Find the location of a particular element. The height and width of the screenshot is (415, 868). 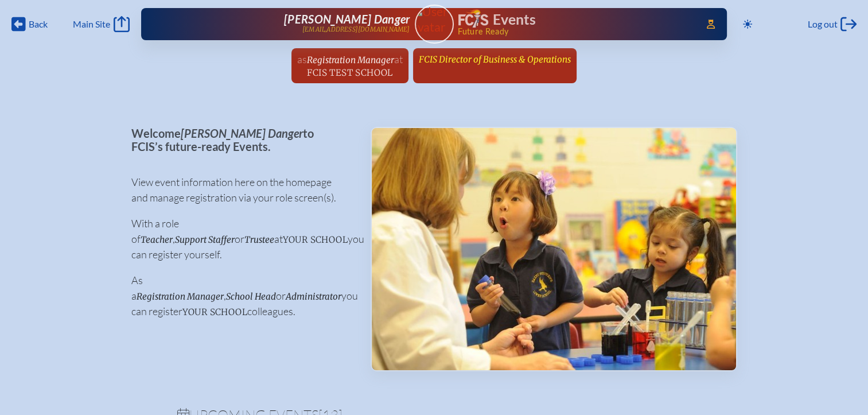

img: User Avatar is located at coordinates (434, 19).